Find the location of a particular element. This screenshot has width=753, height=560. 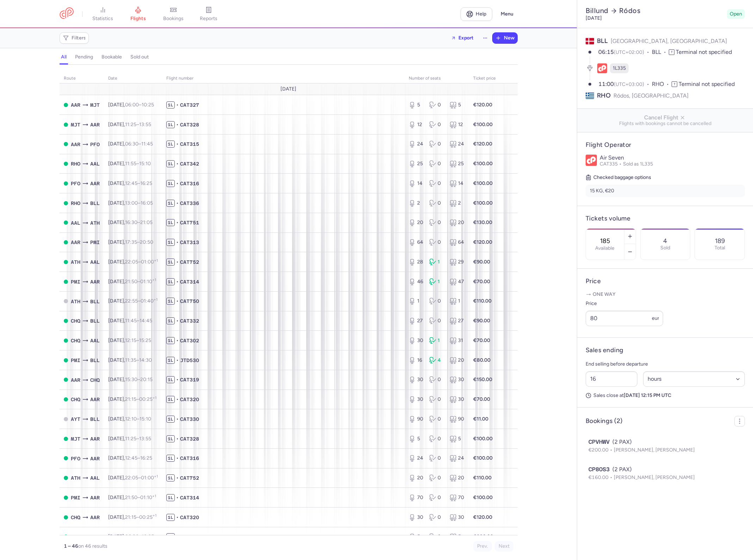

span: New is located at coordinates (509, 38).